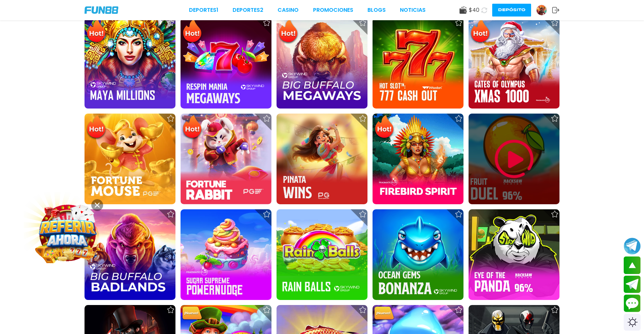 This screenshot has height=334, width=644. I want to click on img: Ocean Gems Bonanza, so click(418, 254).